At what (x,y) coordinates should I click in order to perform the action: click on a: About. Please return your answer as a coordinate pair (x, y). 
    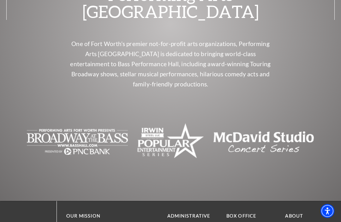
    Looking at the image, I should click on (294, 216).